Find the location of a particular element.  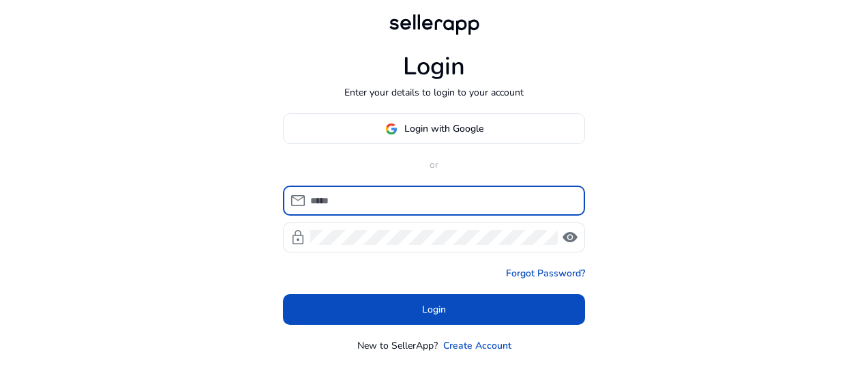

span: Login is located at coordinates (433, 309).